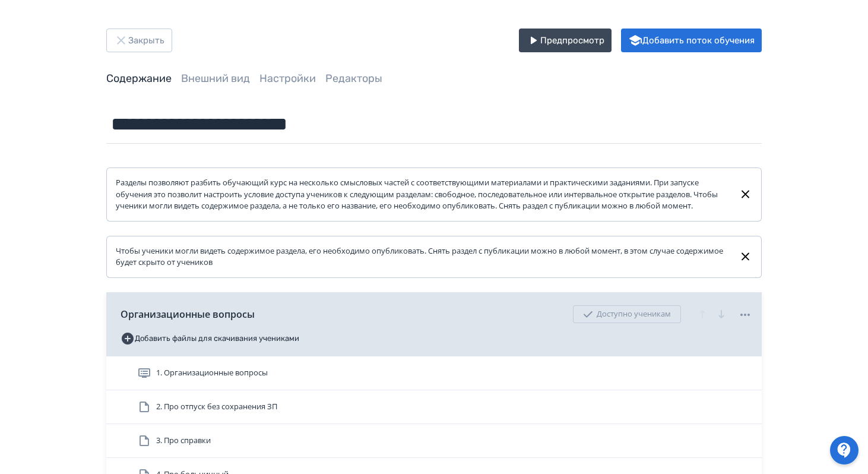 This screenshot has height=474, width=868. Describe the element at coordinates (434, 407) in the screenshot. I see `div: 2. Про отпуск без сохранения ЗП` at that location.